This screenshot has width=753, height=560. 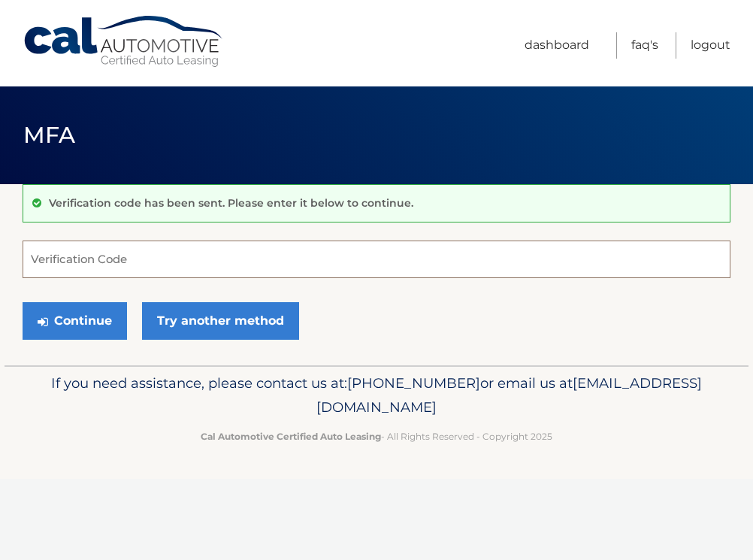 I want to click on button: Continue, so click(x=75, y=321).